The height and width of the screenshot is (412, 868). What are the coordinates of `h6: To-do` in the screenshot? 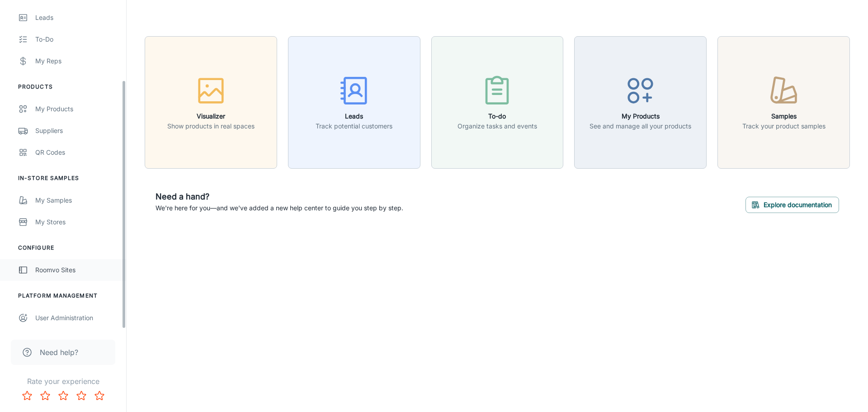 It's located at (497, 116).